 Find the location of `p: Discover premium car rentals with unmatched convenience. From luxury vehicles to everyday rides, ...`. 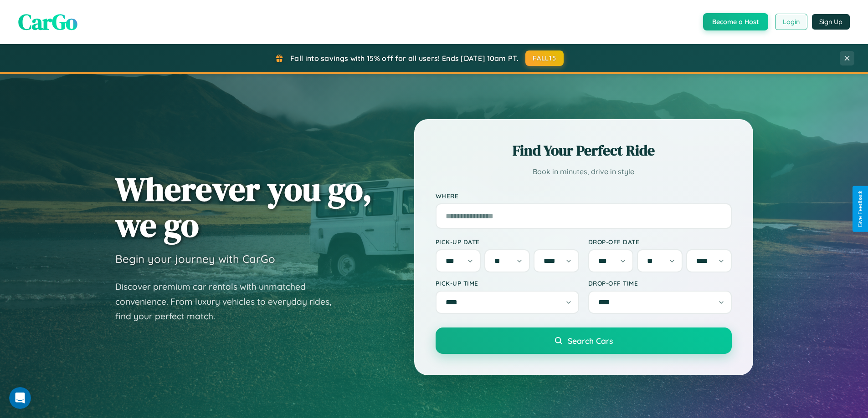

p: Discover premium car rentals with unmatched convenience. From luxury vehicles to everyday rides, ... is located at coordinates (229, 302).